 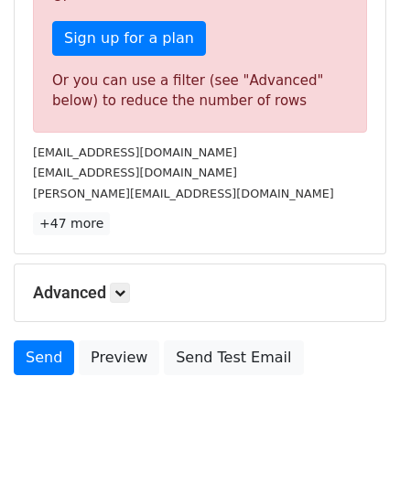 What do you see at coordinates (129, 38) in the screenshot?
I see `a: Sign up for a plan` at bounding box center [129, 38].